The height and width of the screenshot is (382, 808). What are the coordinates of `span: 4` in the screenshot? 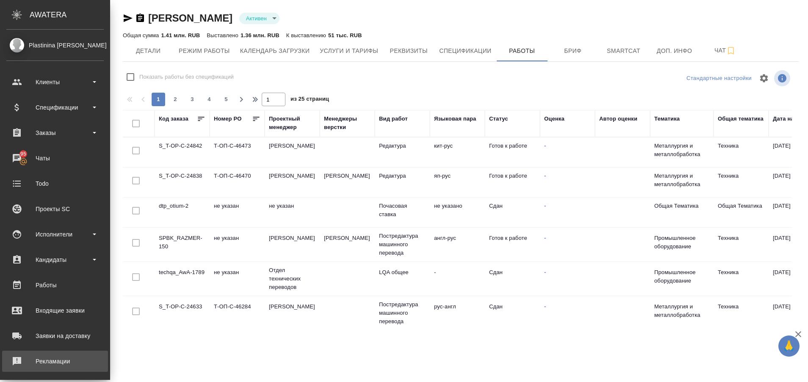 It's located at (209, 99).